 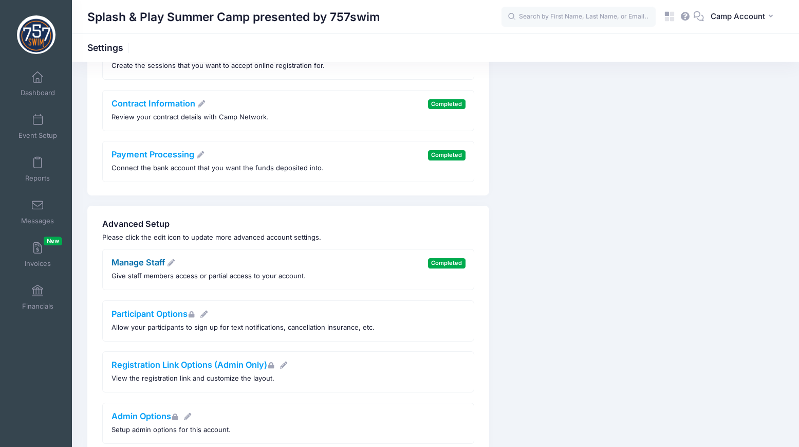 What do you see at coordinates (233, 17) in the screenshot?
I see `h1: Splash & Play Summer Camp presented by 757swim` at bounding box center [233, 17].